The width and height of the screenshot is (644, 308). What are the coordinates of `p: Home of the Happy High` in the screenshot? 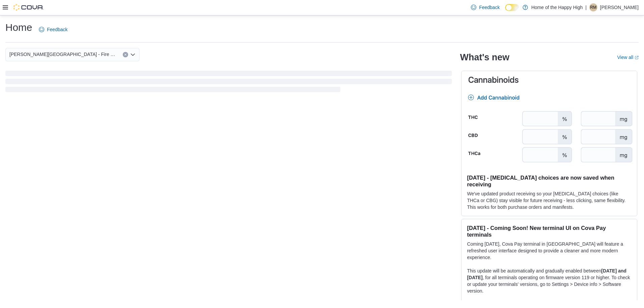 It's located at (557, 7).